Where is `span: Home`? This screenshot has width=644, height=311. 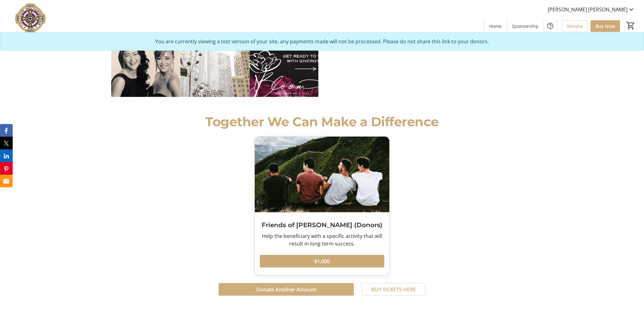 span: Home is located at coordinates (495, 26).